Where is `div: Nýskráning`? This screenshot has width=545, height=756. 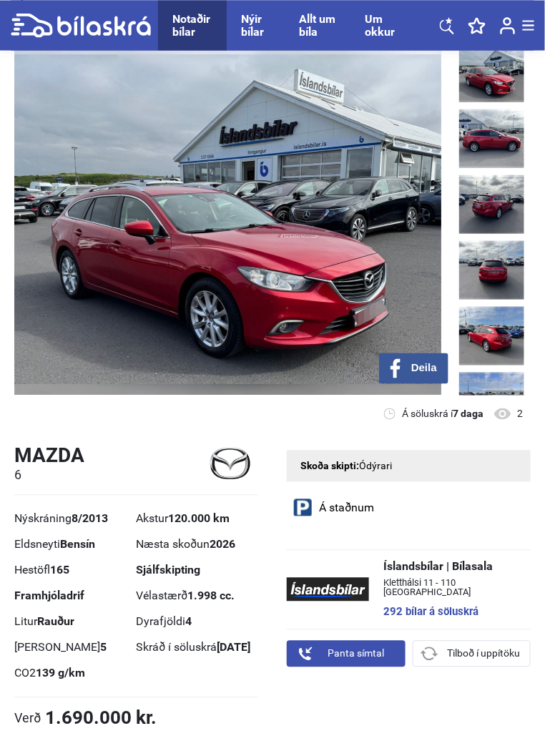 div: Nýskráning is located at coordinates (72, 519).